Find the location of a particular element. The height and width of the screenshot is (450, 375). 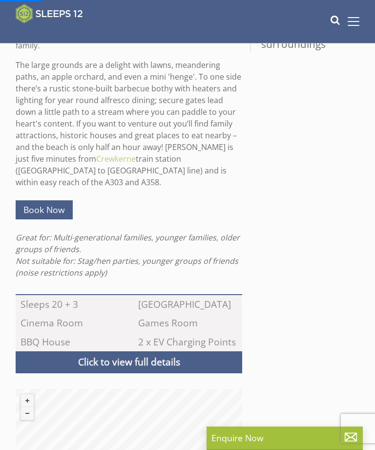

li: Cinema Room is located at coordinates (70, 323).